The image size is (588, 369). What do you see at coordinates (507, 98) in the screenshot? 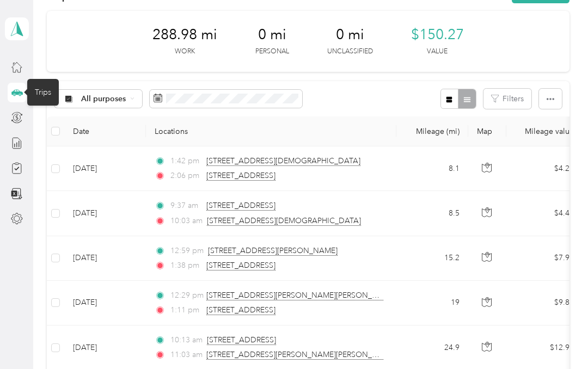
I see `button: Filters` at bounding box center [507, 98].